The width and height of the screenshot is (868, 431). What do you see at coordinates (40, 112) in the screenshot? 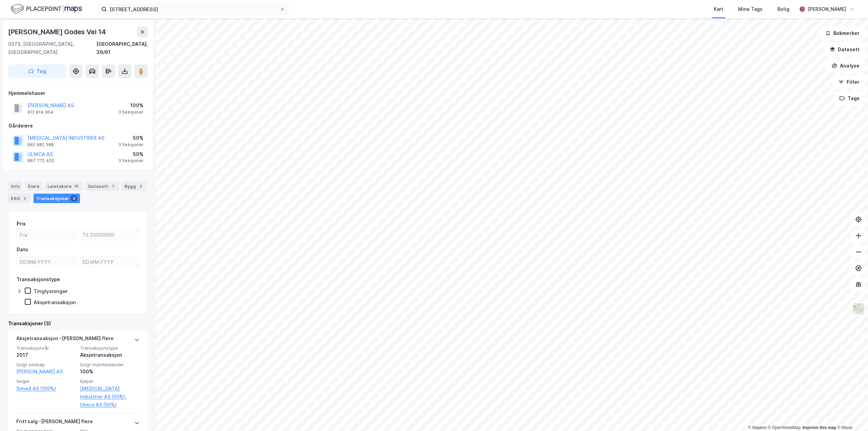
I see `div: 912 814 904` at bounding box center [40, 112].